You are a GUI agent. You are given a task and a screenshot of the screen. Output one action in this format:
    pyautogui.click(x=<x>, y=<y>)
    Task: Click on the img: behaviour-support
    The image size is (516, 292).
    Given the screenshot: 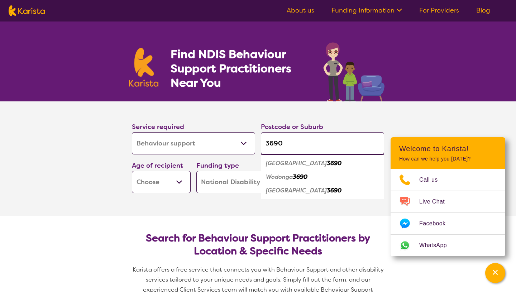 What is the action you would take?
    pyautogui.click(x=354, y=70)
    